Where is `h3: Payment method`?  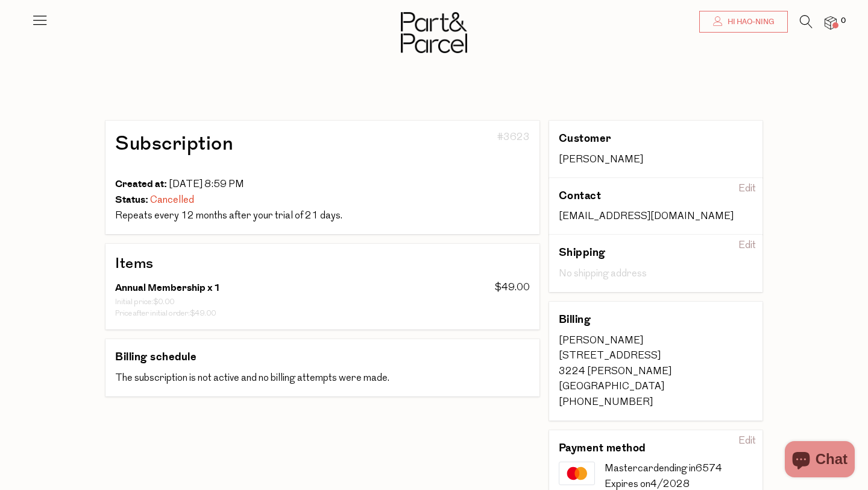 h3: Payment method is located at coordinates (636, 448).